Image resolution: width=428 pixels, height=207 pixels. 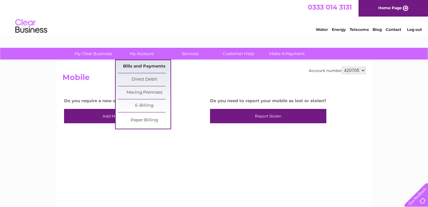 What do you see at coordinates (214, 79) in the screenshot?
I see `h2: Mobile` at bounding box center [214, 79].